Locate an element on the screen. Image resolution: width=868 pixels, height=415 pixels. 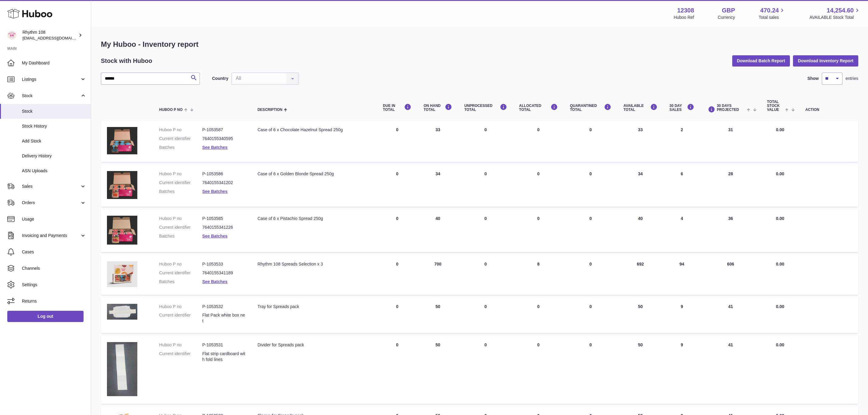
span: 30 DAYS PROJECTED is located at coordinates (731, 108).